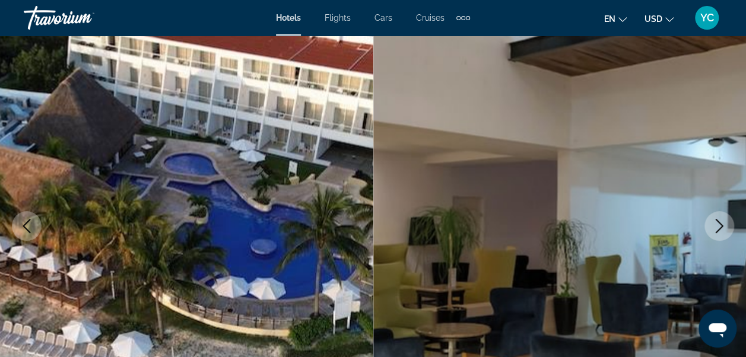  Describe the element at coordinates (463, 18) in the screenshot. I see `button: Extra navigation items` at that location.